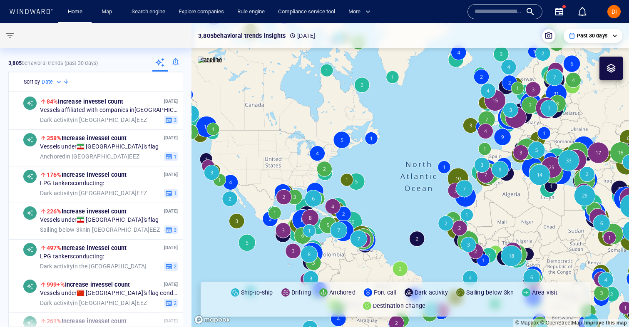 Image resolution: width=629 pixels, height=327 pixels. What do you see at coordinates (171, 266) in the screenshot?
I see `button: 2` at bounding box center [171, 266].